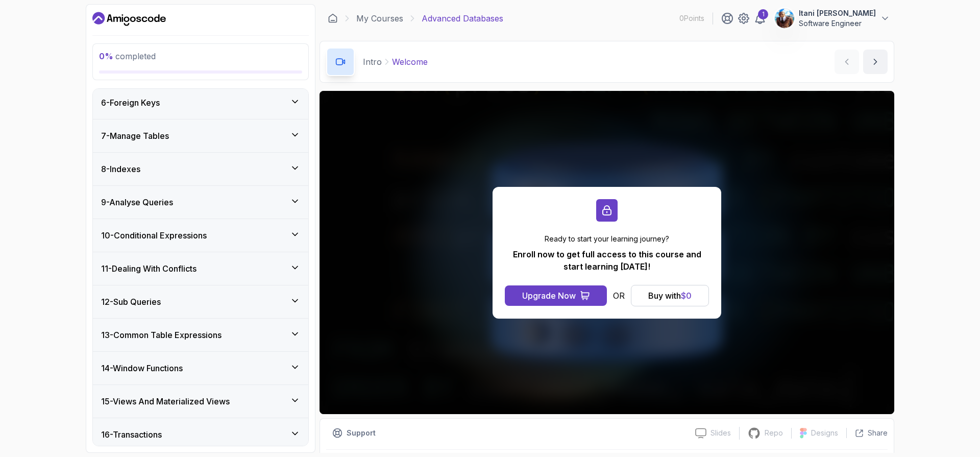 This screenshot has width=980, height=457. Describe the element at coordinates (361, 433) in the screenshot. I see `p: Support` at that location.